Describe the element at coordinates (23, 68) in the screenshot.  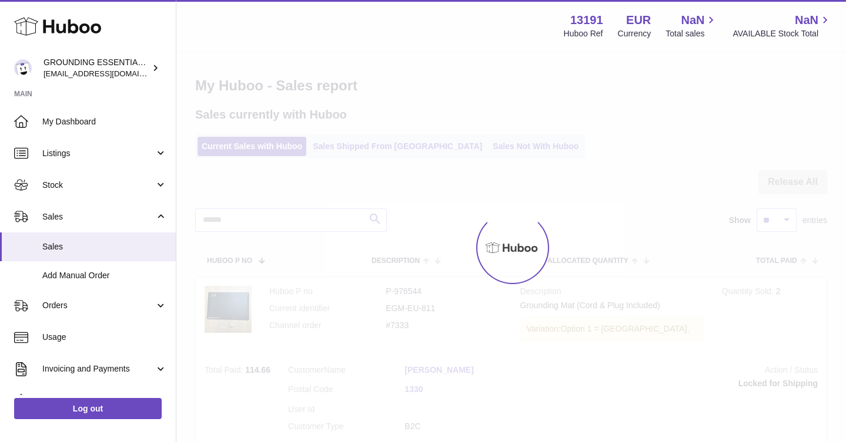
I see `img: espenwkopperud@gmail.com` at that location.